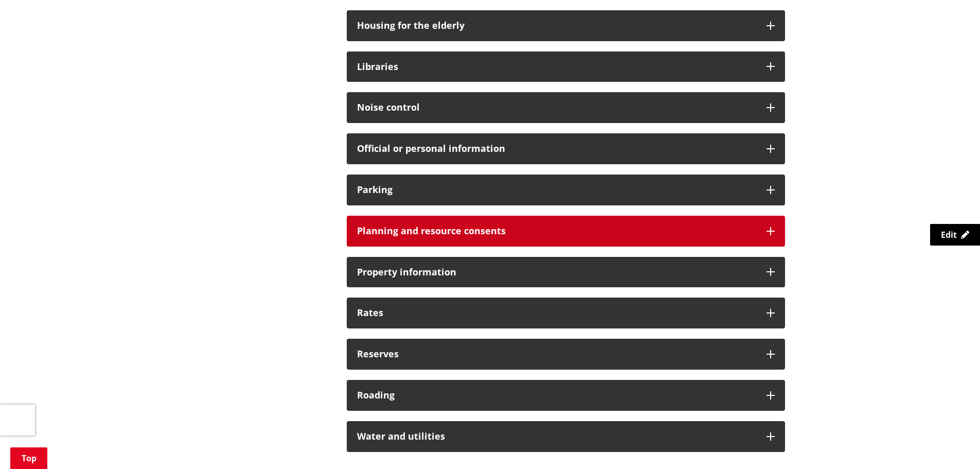 This screenshot has height=469, width=980. What do you see at coordinates (556, 190) in the screenshot?
I see `h3: Parking` at bounding box center [556, 190].